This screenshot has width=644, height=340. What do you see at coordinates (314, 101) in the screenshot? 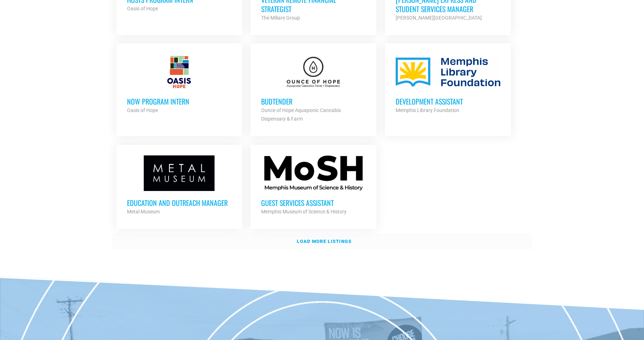
I see `h3: Budtender` at bounding box center [314, 101].